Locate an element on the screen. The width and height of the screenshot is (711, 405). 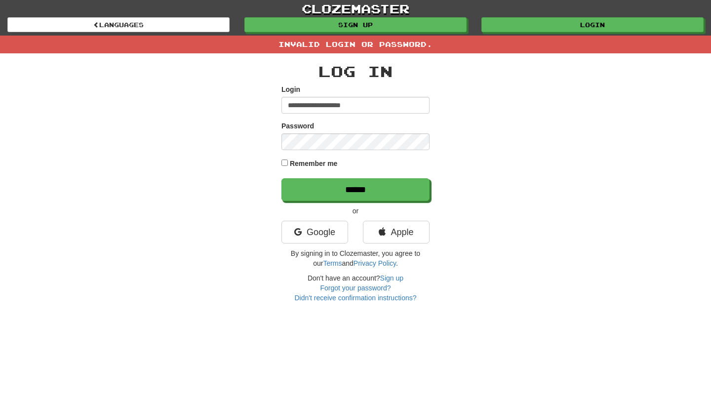
a: Apple is located at coordinates (396, 232).